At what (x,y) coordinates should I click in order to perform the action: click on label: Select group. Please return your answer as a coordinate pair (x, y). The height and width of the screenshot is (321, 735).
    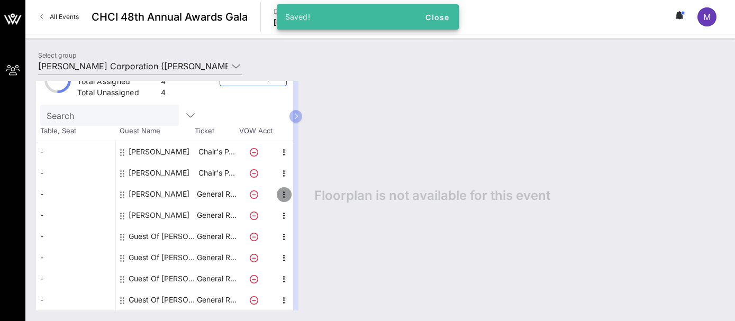
    Looking at the image, I should click on (57, 55).